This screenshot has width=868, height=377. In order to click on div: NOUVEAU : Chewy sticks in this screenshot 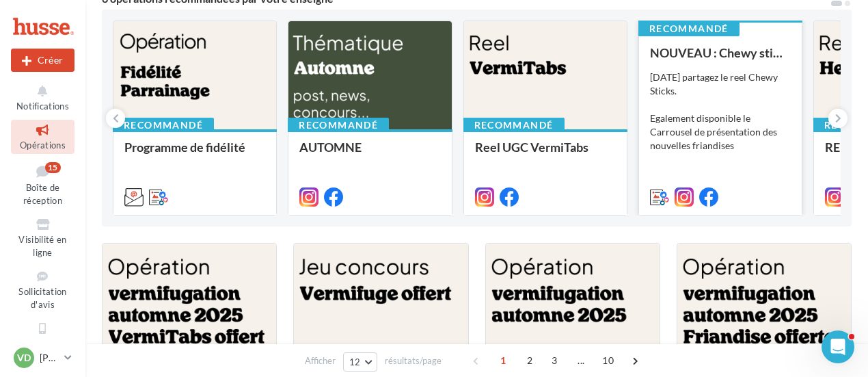, I will do `click(720, 53)`.